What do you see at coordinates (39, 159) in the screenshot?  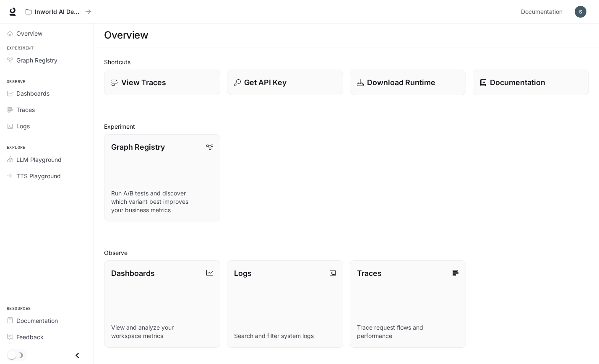 I see `span: LLM Playground` at bounding box center [39, 159].